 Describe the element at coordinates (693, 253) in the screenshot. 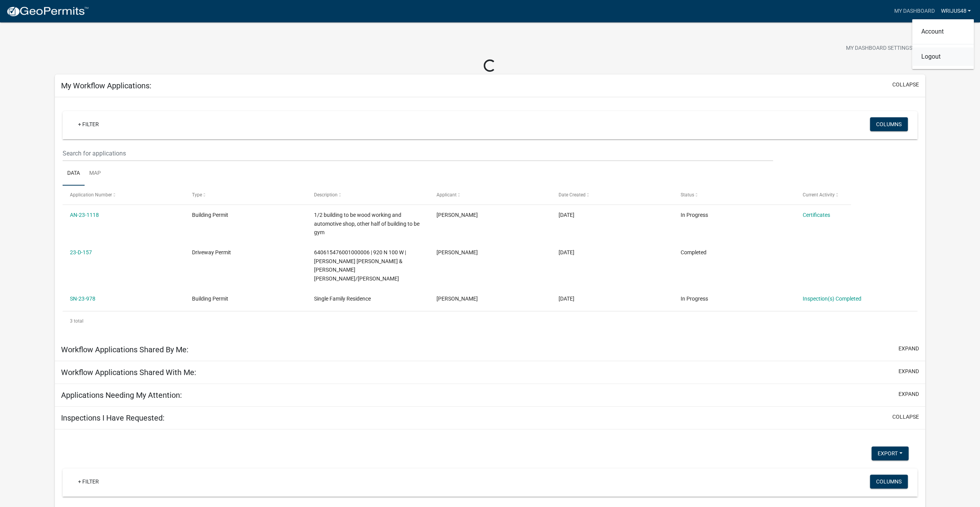

I see `span: Completed` at that location.